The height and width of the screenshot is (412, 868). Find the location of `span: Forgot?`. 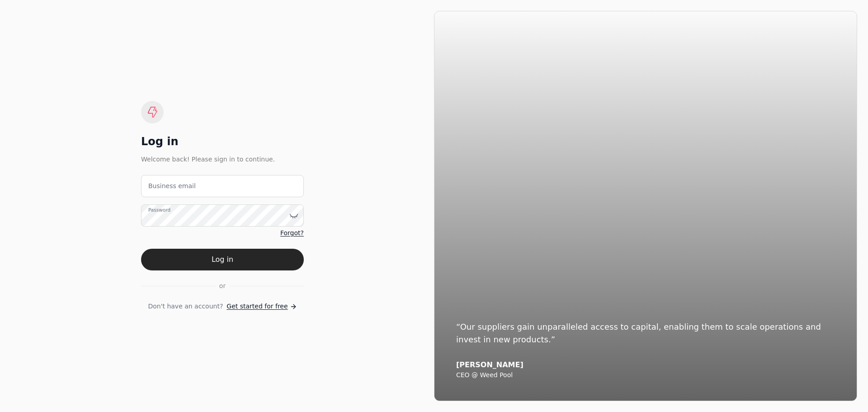

span: Forgot? is located at coordinates (292, 233).